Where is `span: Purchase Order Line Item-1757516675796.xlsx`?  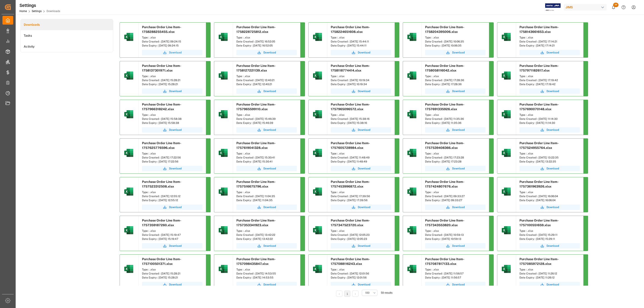
span: Purchase Order Line Item-1757516675796.xlsx is located at coordinates (256, 184).